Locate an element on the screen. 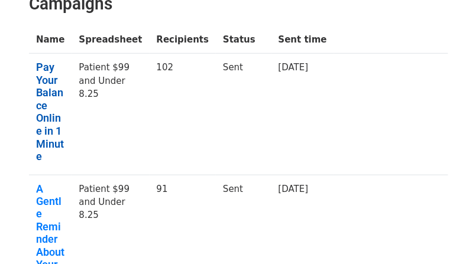  td: 102 is located at coordinates (183, 115).